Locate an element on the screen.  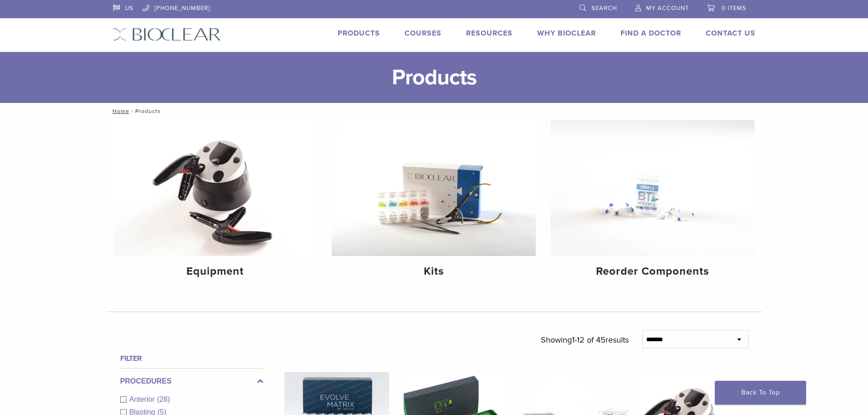
span: 0 items is located at coordinates (734, 8).